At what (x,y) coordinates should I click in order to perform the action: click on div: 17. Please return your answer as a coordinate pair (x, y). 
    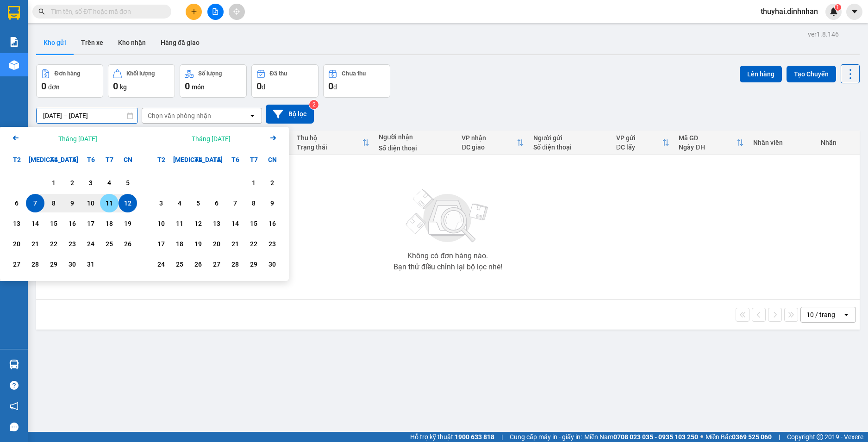
    Looking at the image, I should click on (90, 224).